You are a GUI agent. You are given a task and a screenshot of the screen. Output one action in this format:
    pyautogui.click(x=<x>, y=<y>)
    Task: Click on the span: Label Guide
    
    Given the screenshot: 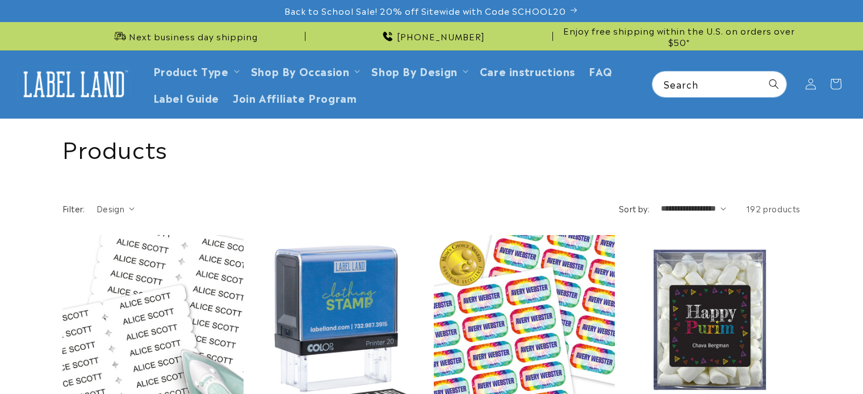 What is the action you would take?
    pyautogui.click(x=186, y=97)
    